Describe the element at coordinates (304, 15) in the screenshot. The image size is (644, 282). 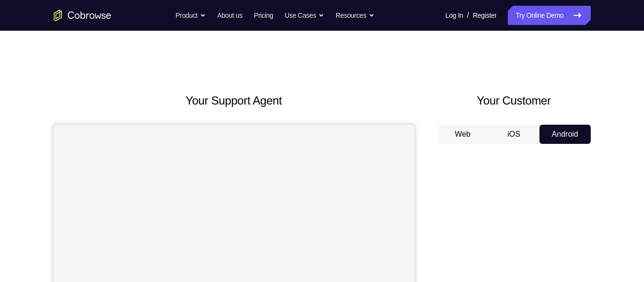
I see `button: Use Cases` at that location.